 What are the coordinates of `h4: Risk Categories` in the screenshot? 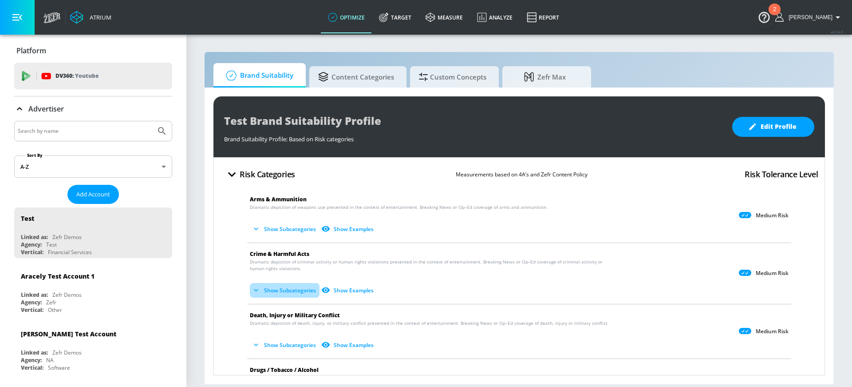 It's located at (267, 174).